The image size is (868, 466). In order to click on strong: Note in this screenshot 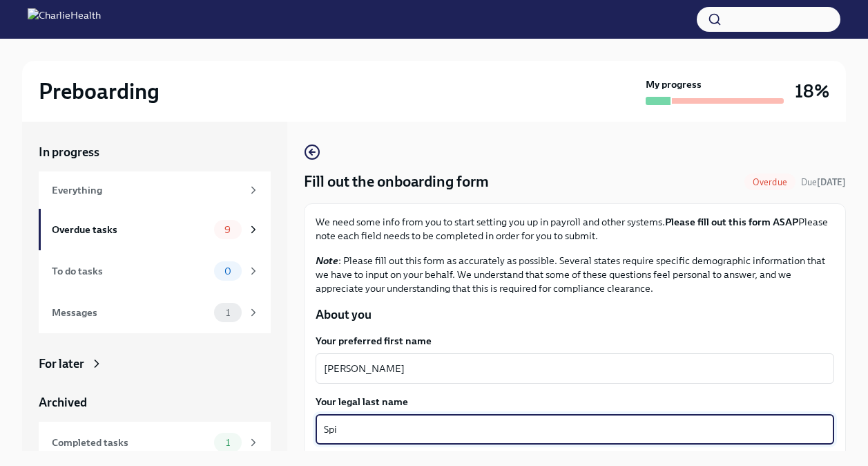, I will do `click(327, 260)`.